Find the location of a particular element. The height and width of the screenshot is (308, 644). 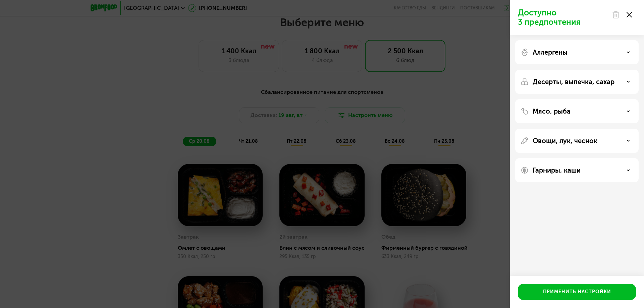

p: Доступно 3 предпочтения is located at coordinates (563, 18).